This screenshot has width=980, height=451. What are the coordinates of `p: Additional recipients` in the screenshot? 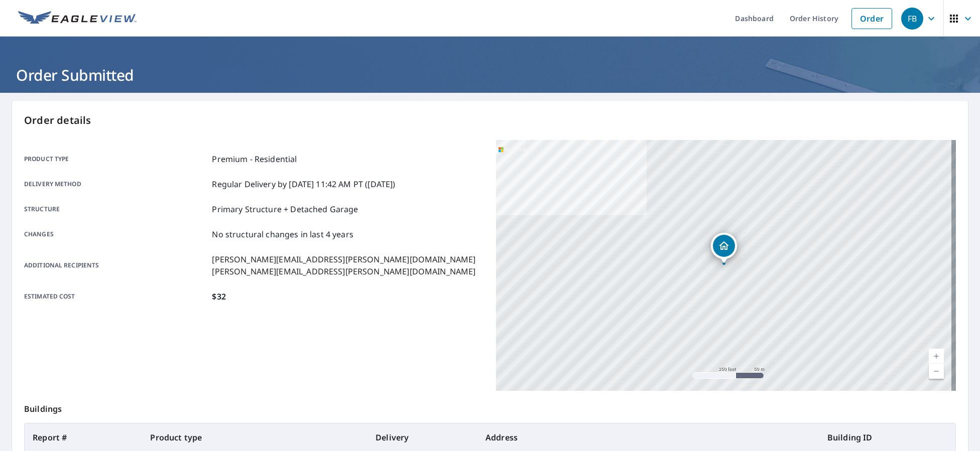 It's located at (116, 266).